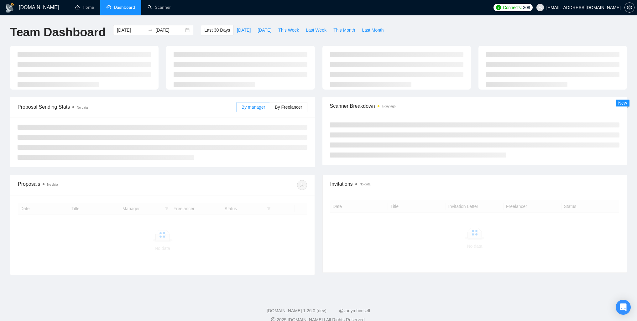  Describe the element at coordinates (629, 8) in the screenshot. I see `a: setting` at that location.